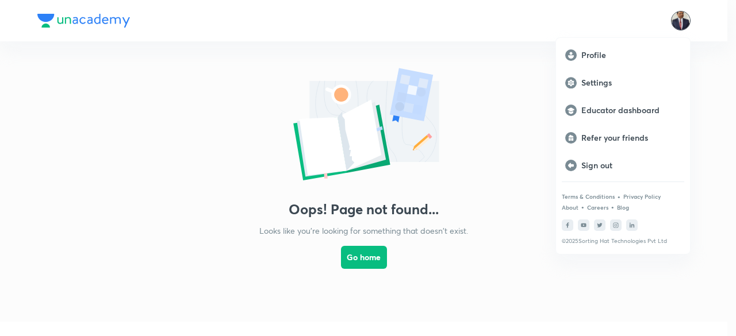 The width and height of the screenshot is (736, 336). I want to click on p: Profile, so click(631, 55).